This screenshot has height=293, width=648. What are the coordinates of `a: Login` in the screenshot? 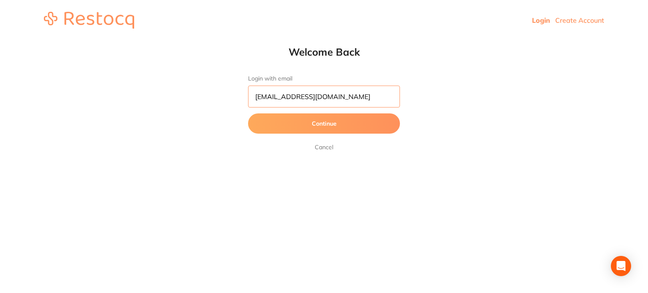 It's located at (541, 20).